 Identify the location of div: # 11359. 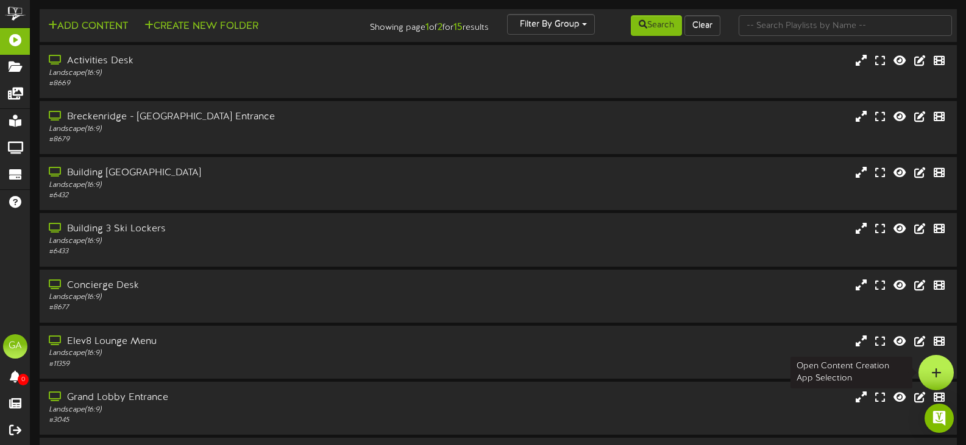
(230, 364).